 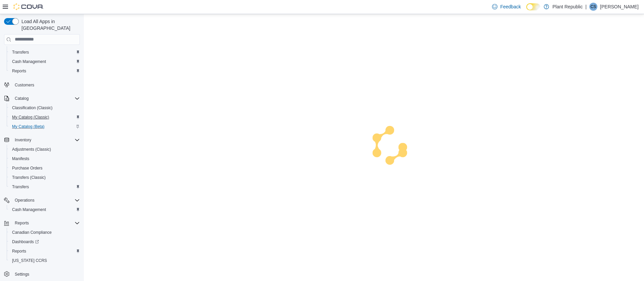 What do you see at coordinates (22, 275) in the screenshot?
I see `a: Settings` at bounding box center [22, 275].